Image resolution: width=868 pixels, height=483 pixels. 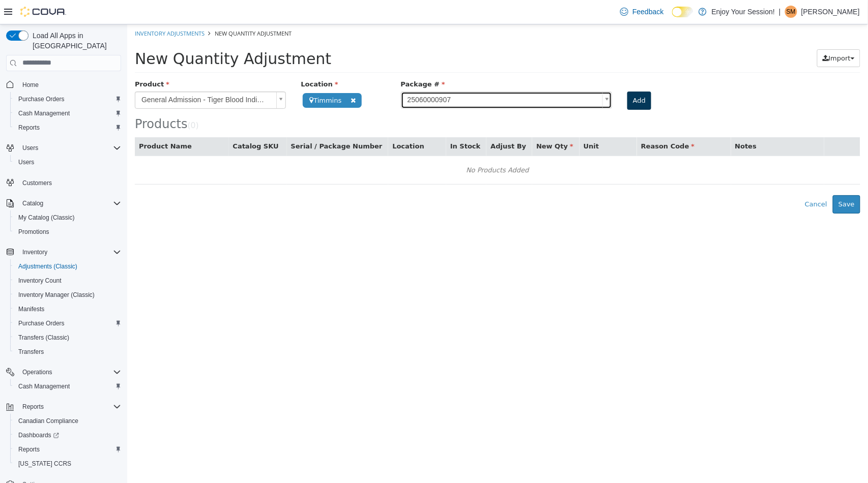 What do you see at coordinates (43, 12) in the screenshot?
I see `img: Cova` at bounding box center [43, 12].